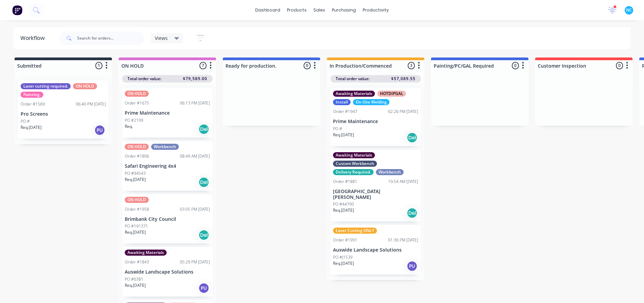 The width and height of the screenshot is (644, 303). Describe the element at coordinates (355, 231) in the screenshot. I see `div: Laser Cutting ONLY` at that location.